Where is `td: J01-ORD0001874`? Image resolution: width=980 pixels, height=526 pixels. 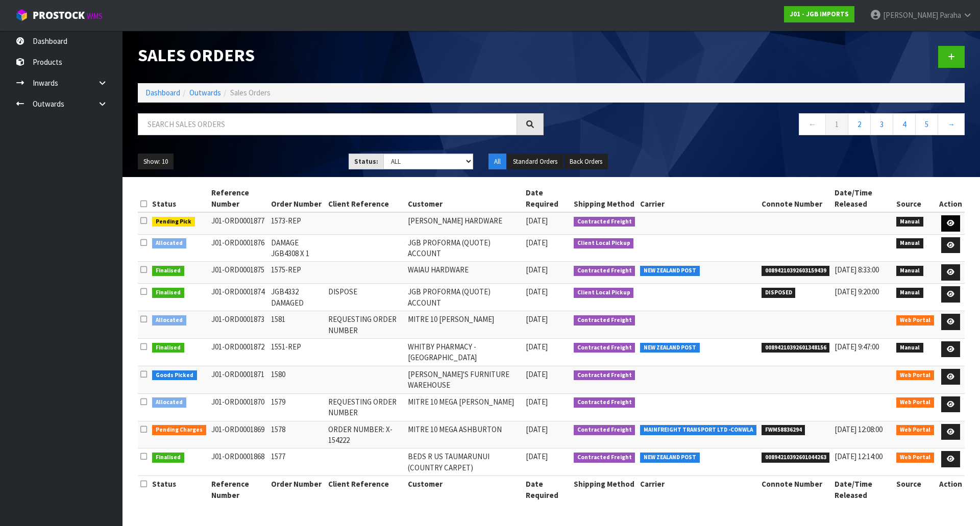 td: J01-ORD0001874 is located at coordinates (239, 297).